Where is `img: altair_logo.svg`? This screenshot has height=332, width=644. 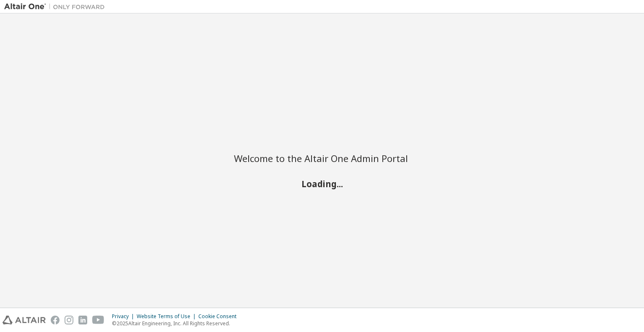
img: altair_logo.svg is located at coordinates (24, 320).